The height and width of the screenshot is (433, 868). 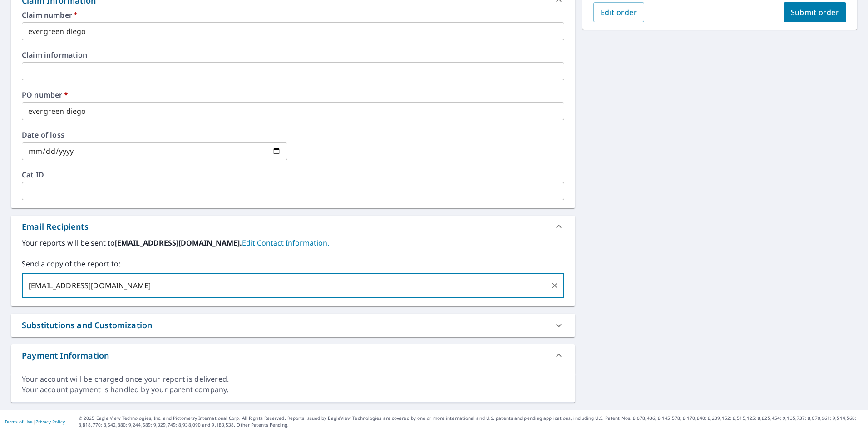 I want to click on span: Edit order, so click(x=619, y=13).